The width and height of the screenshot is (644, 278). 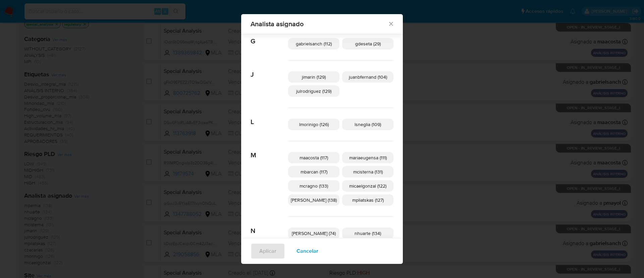 What do you see at coordinates (313, 44) in the screenshot?
I see `div: gabrielsanch (112)` at bounding box center [313, 44].